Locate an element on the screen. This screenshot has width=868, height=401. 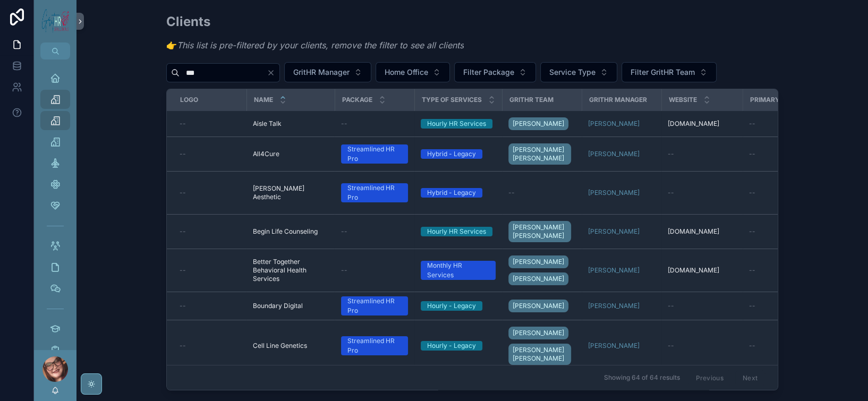
span: Better Together Behavioral Health Services is located at coordinates (290, 270).